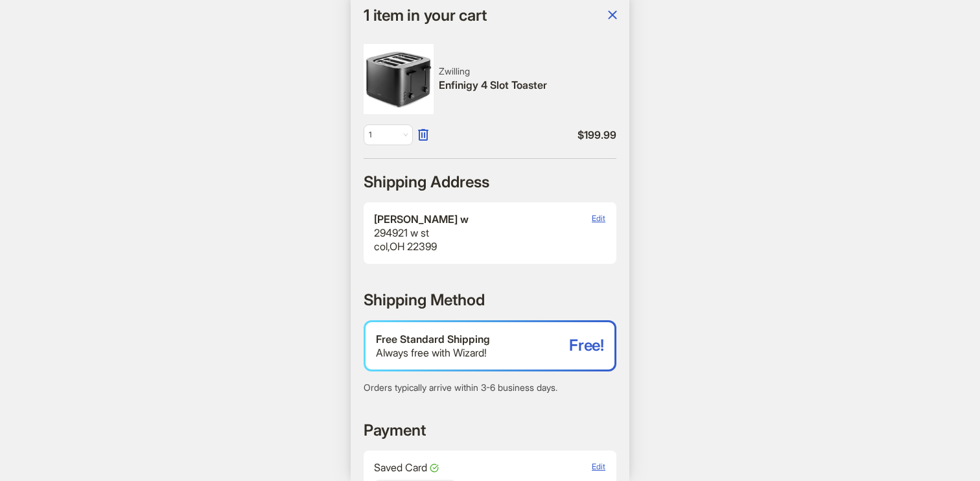  Describe the element at coordinates (388, 135) in the screenshot. I see `span: 1` at that location.